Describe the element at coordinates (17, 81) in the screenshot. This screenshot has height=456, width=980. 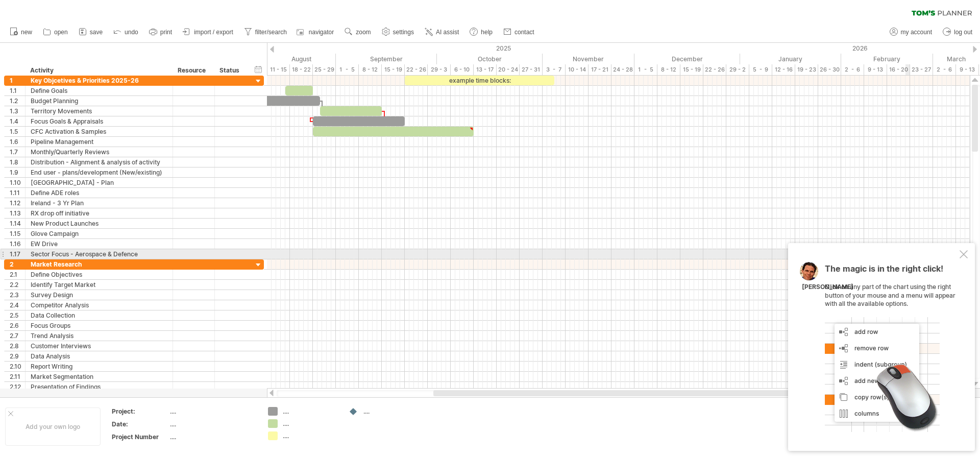
I see `div: 1` at that location.